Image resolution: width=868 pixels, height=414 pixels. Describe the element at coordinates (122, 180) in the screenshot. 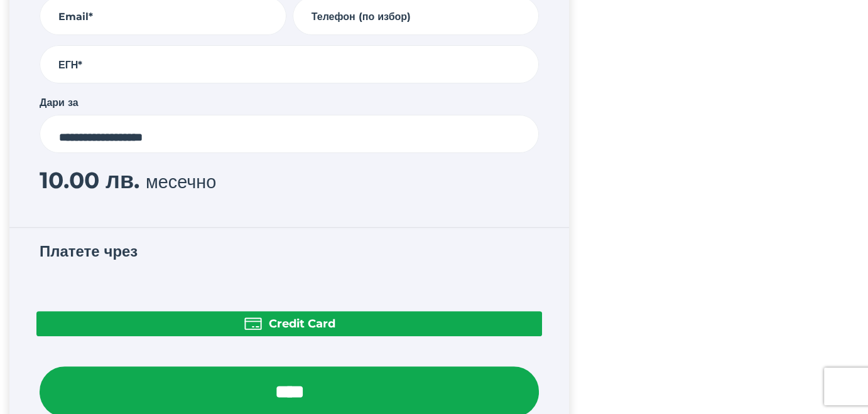

I see `span: лв.` at that location.